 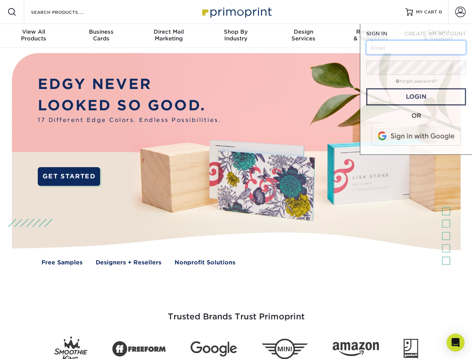 I want to click on span: Business, so click(x=101, y=32).